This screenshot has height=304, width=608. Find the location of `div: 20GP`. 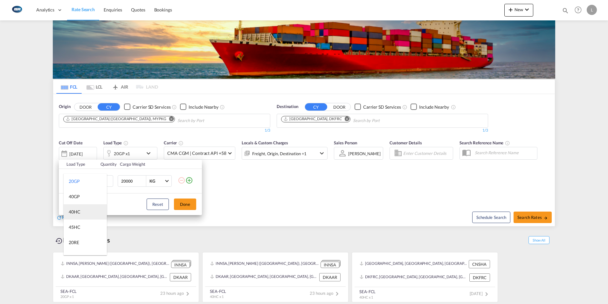

div: 20GP is located at coordinates (74, 181).